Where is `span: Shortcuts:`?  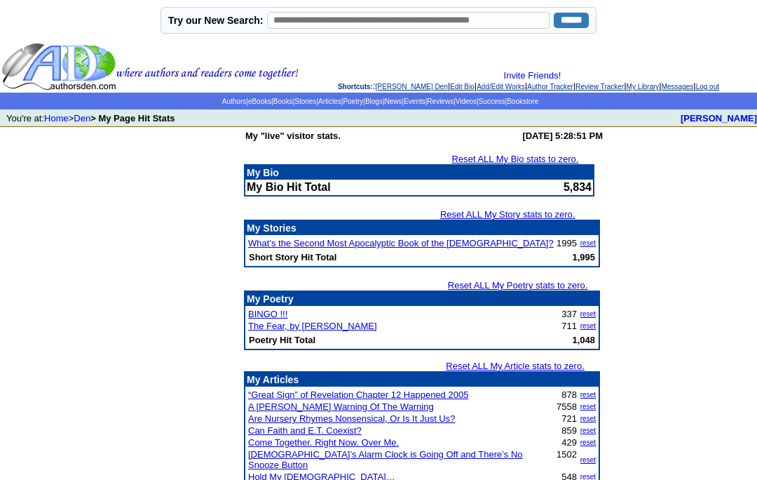
span: Shortcuts: is located at coordinates (355, 86).